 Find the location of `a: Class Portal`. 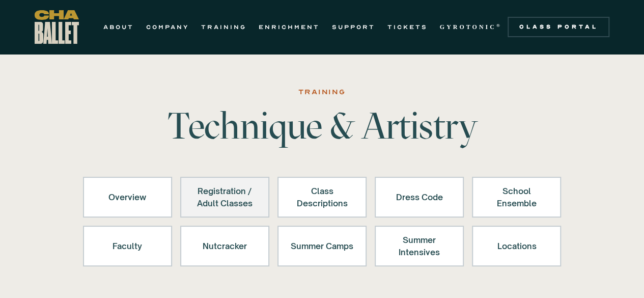

a: Class Portal is located at coordinates (559, 27).